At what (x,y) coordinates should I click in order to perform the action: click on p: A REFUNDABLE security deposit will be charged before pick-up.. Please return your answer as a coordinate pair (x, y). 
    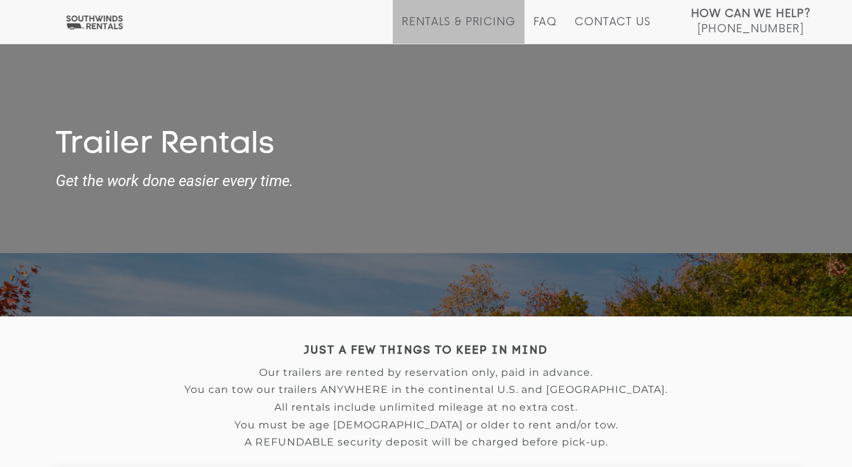
    Looking at the image, I should click on (426, 443).